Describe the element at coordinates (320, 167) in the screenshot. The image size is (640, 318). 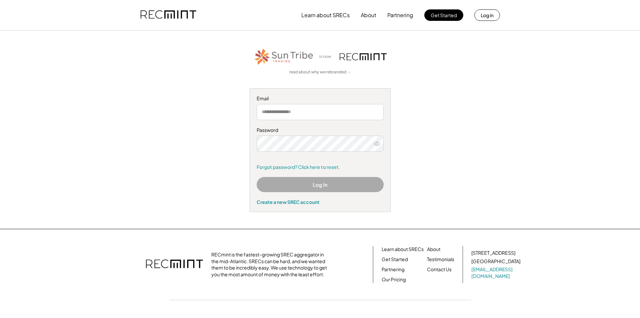
I see `a: Forgot password? Click here to reset.` at that location.